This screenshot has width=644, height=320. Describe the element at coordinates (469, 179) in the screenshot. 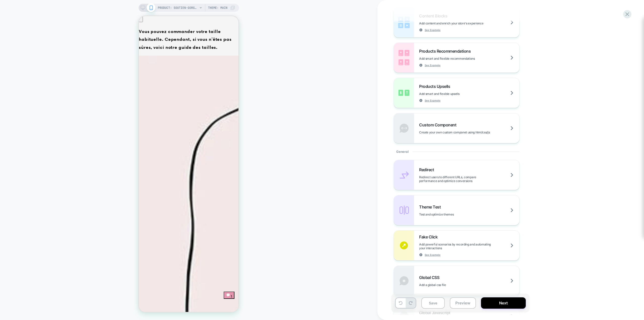

I see `span: Redirect users to different URLs, compare performance and optimize conversions` at that location.